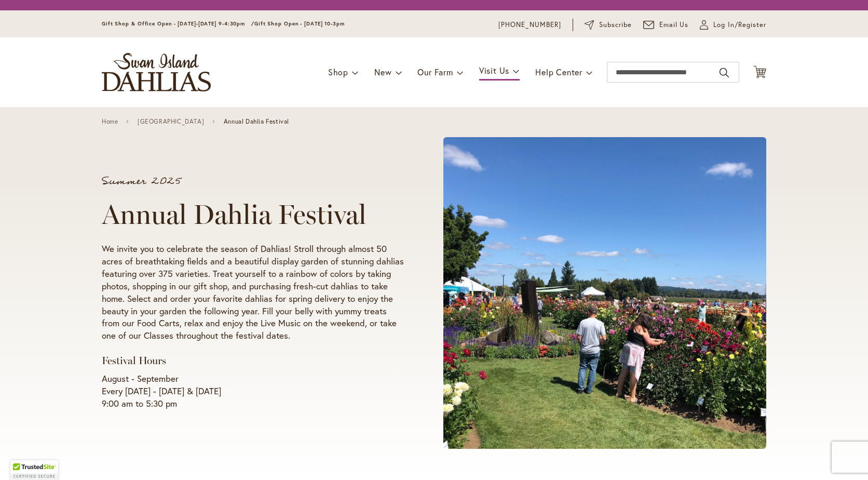 This screenshot has width=868, height=480. Describe the element at coordinates (253, 361) in the screenshot. I see `h3: Festival Hours` at that location.